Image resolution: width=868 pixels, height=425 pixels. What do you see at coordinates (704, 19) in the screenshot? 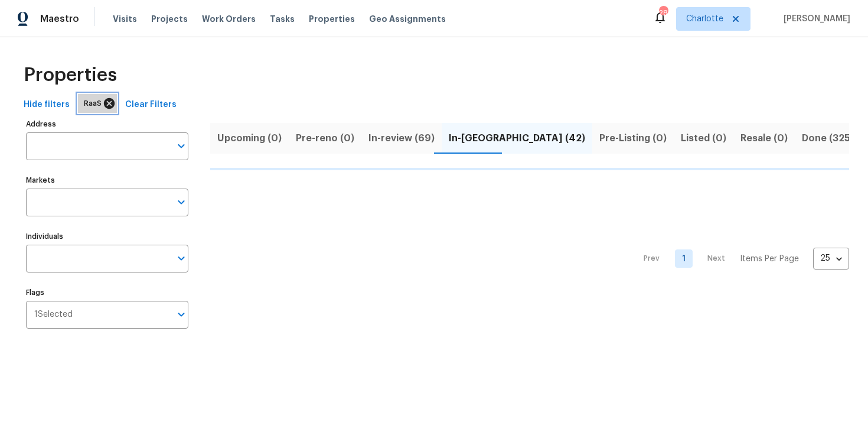
I see `span: Charlotte` at bounding box center [704, 19].